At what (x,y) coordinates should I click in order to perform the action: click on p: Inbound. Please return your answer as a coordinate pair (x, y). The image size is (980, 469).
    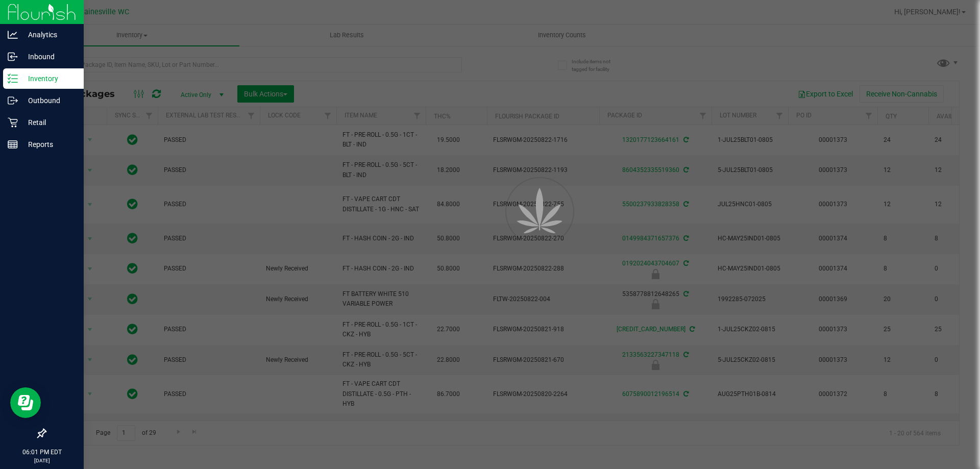
    Looking at the image, I should click on (48, 57).